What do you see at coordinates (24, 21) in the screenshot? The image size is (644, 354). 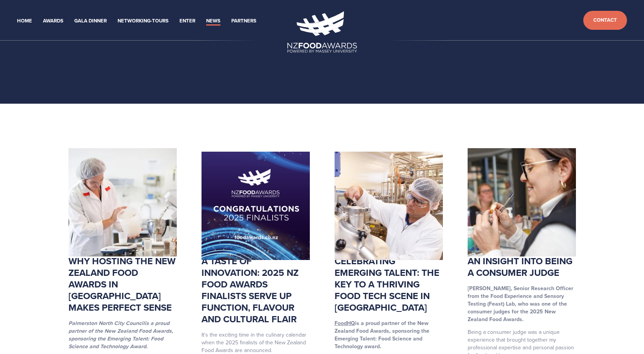 I see `a: Home` at bounding box center [24, 21].